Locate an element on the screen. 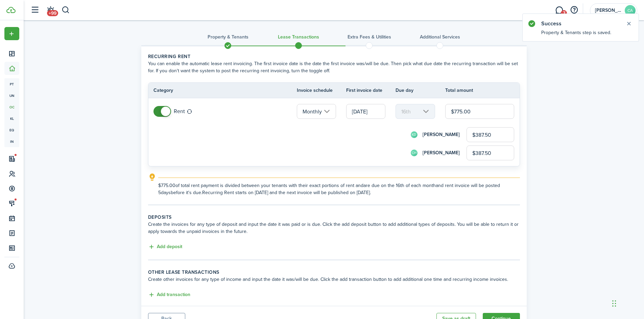 Image resolution: width=644 pixels, height=319 pixels. avatar-text: CH is located at coordinates (414, 153).